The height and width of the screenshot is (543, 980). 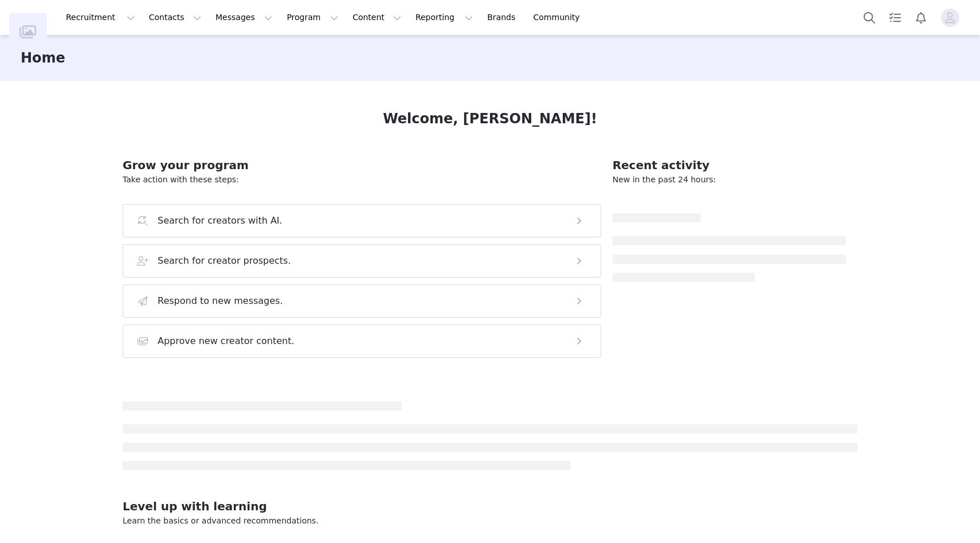 I want to click on a: Community, so click(x=560, y=18).